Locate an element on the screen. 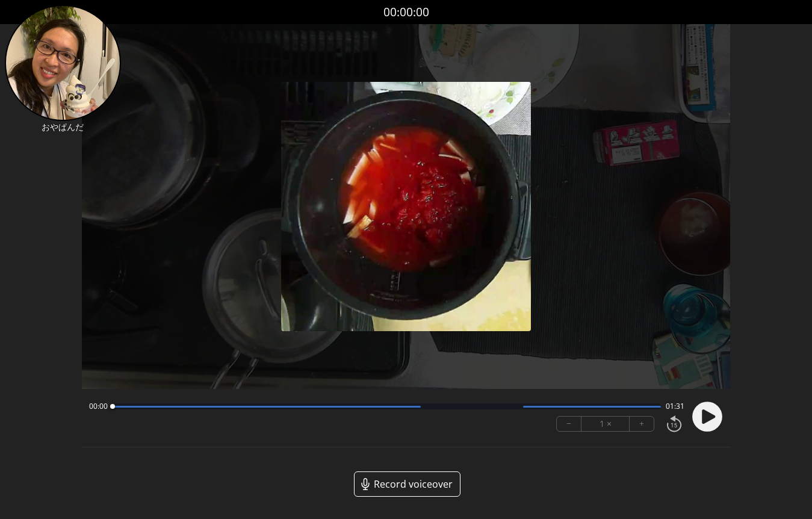 The image size is (812, 519). span: Record voiceover is located at coordinates (413, 484).